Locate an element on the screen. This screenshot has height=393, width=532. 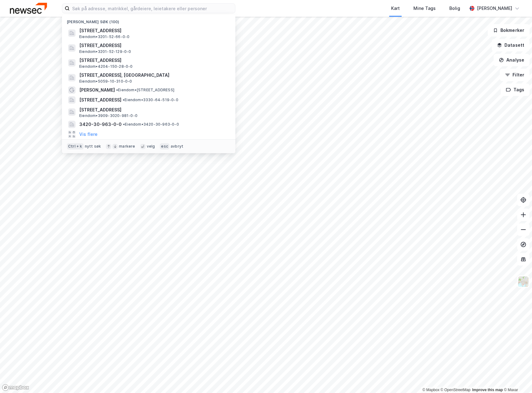
a: Mapbox homepage is located at coordinates (15, 387).